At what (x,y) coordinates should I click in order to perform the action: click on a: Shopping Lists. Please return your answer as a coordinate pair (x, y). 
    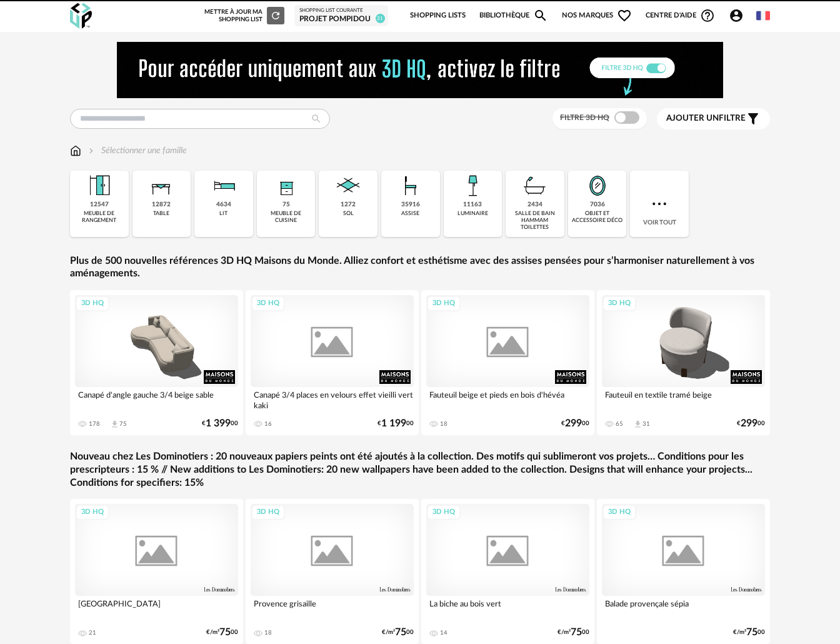
    Looking at the image, I should click on (438, 16).